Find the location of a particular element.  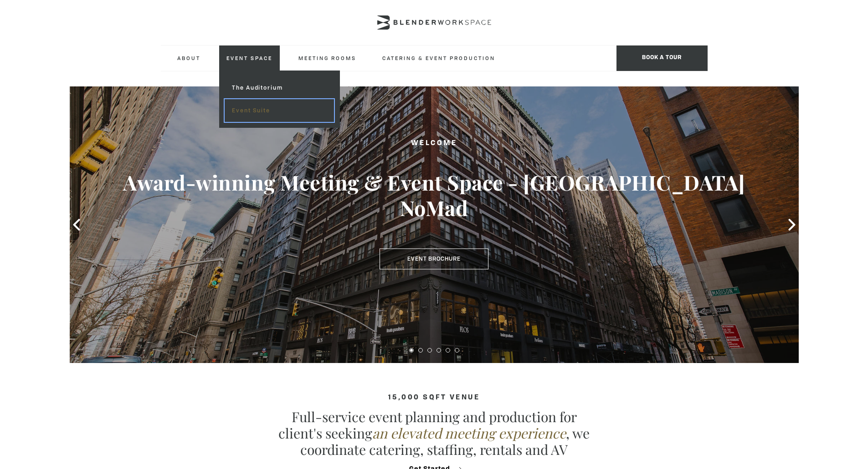

a: Meeting Rooms is located at coordinates (327, 58).